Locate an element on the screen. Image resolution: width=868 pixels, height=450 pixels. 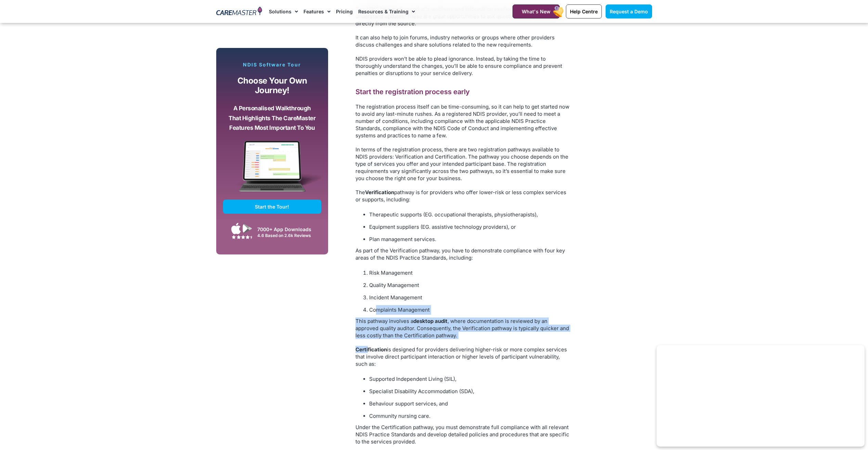
span: is designed for providers delivering higher-risk or more complex services that involve direct par... is located at coordinates (461, 357).